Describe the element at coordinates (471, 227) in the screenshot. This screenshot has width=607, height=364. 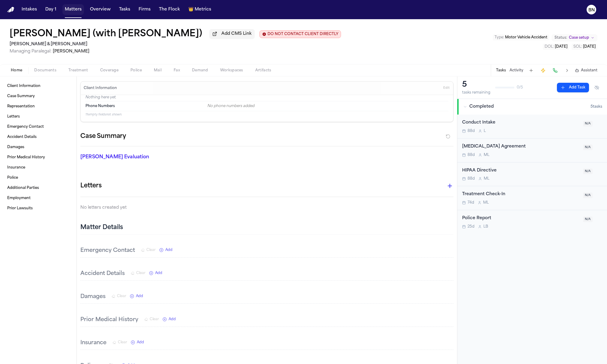
I see `span: 25d` at that location.